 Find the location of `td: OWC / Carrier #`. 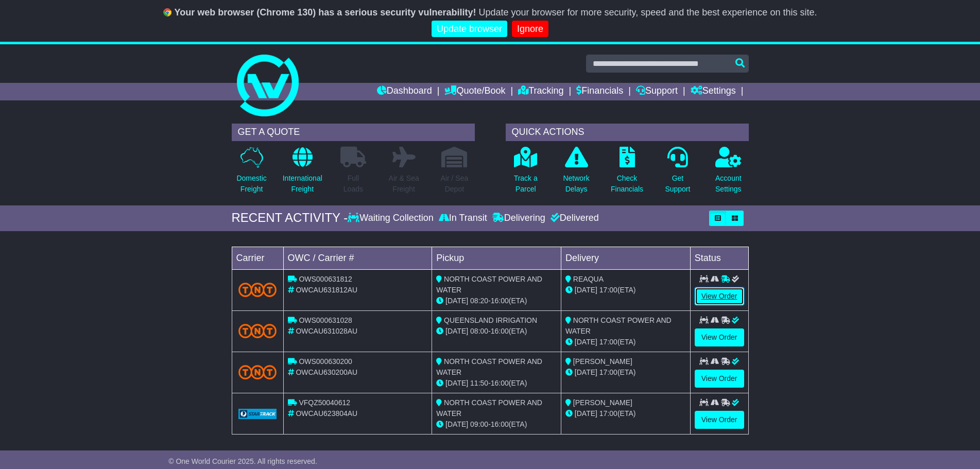

td: OWC / Carrier # is located at coordinates (357, 258).